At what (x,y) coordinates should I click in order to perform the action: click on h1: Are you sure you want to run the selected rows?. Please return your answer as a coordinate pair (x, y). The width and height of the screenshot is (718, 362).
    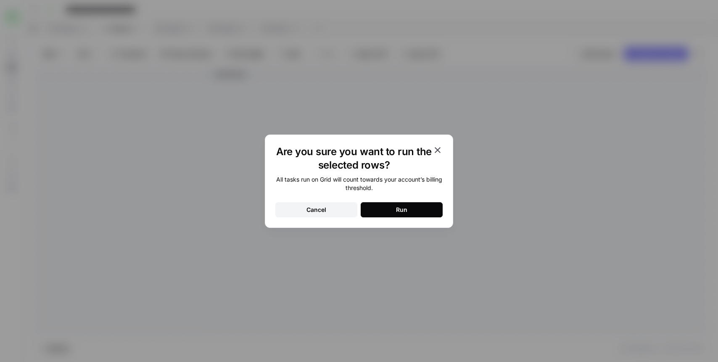
    Looking at the image, I should click on (354, 158).